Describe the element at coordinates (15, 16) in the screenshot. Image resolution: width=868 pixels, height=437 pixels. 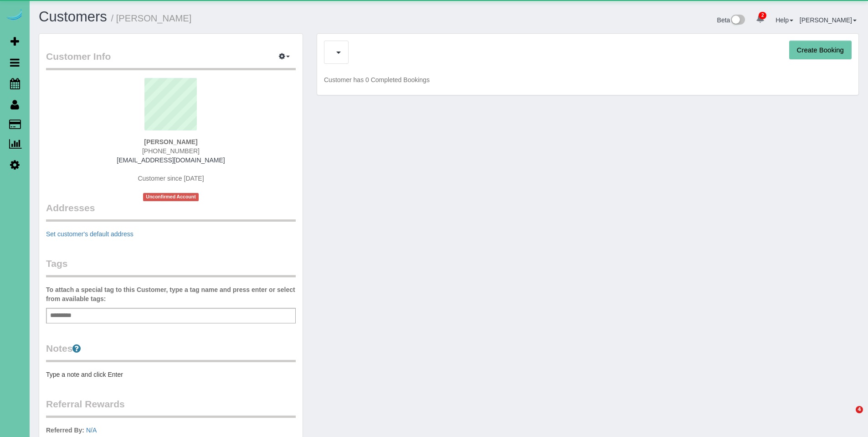
I see `a: Automaid Logo` at that location.